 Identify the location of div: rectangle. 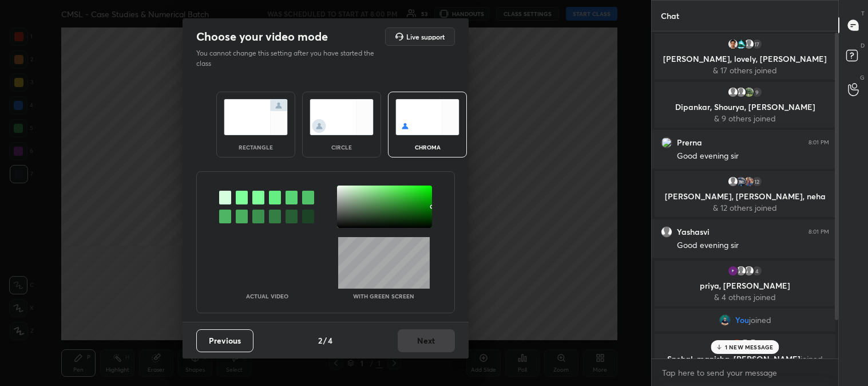
(256, 147).